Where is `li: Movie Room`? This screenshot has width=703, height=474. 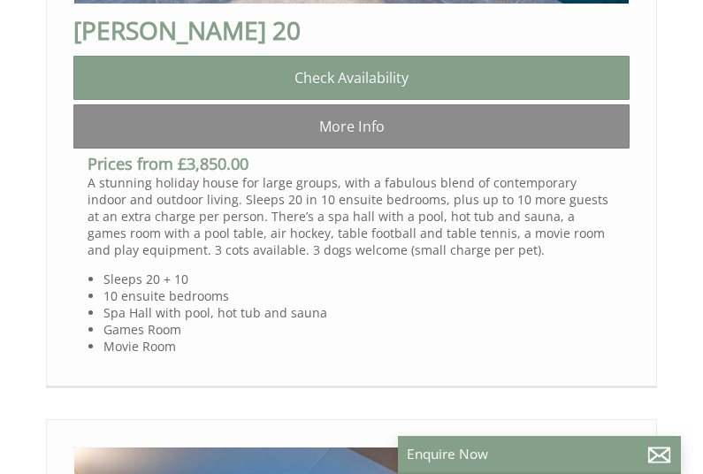 li: Movie Room is located at coordinates (359, 346).